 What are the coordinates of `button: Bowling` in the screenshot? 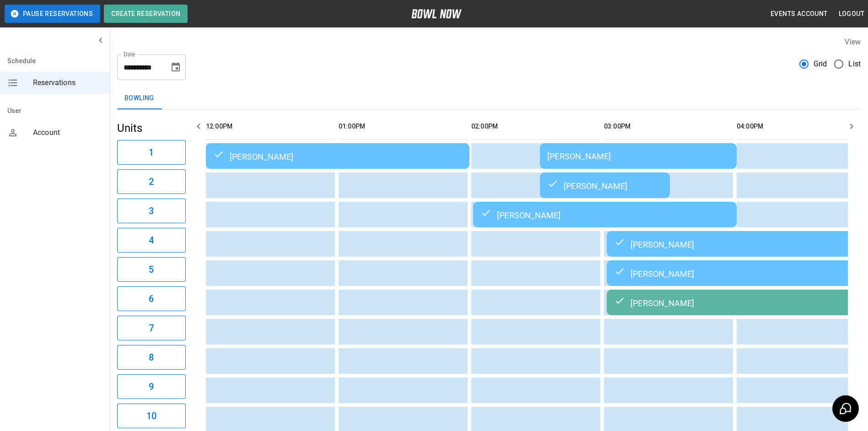 It's located at (139, 98).